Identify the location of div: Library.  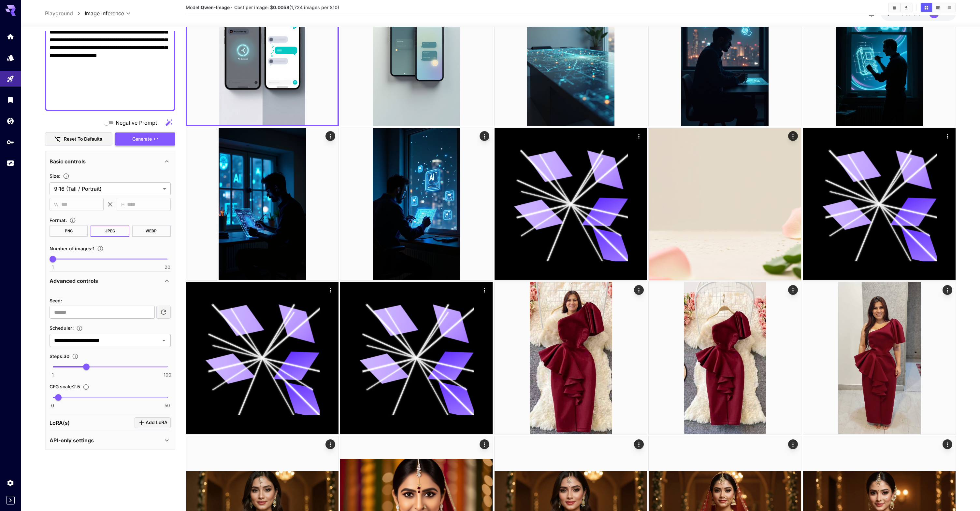
(11, 99).